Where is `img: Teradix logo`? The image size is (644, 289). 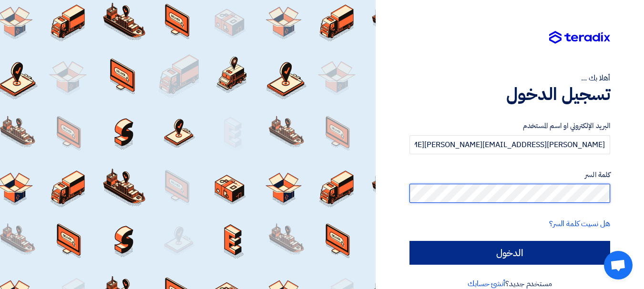 img: Teradix logo is located at coordinates (580, 38).